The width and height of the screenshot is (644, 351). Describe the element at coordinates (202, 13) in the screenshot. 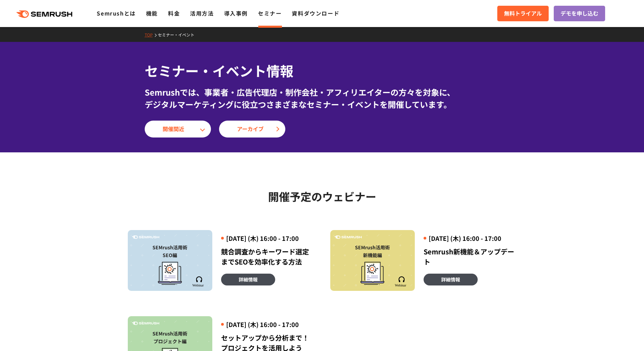

I see `a: 活用方法` at that location.